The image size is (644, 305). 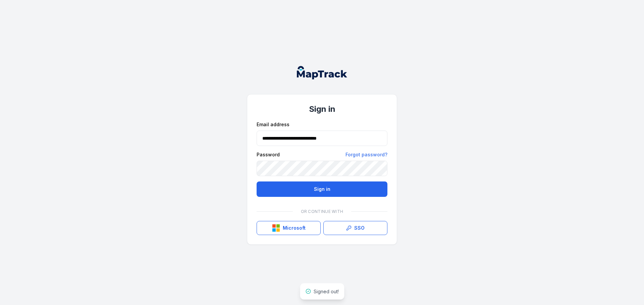 What do you see at coordinates (322, 109) in the screenshot?
I see `h1: Sign in` at bounding box center [322, 109].